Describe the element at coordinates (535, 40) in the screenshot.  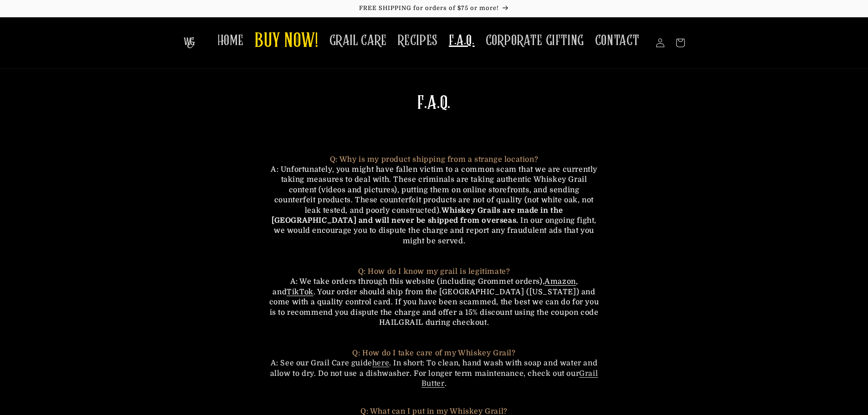
I see `span: CORPORATE GIFTING` at that location.